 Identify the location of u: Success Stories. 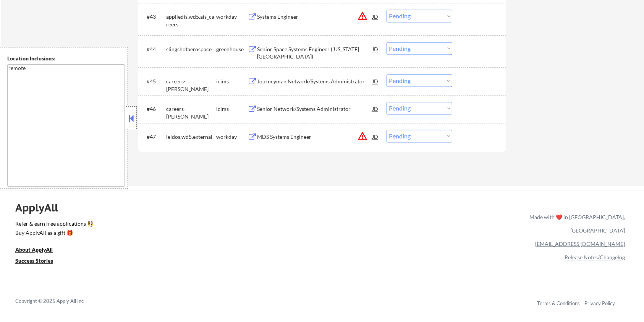
(34, 261).